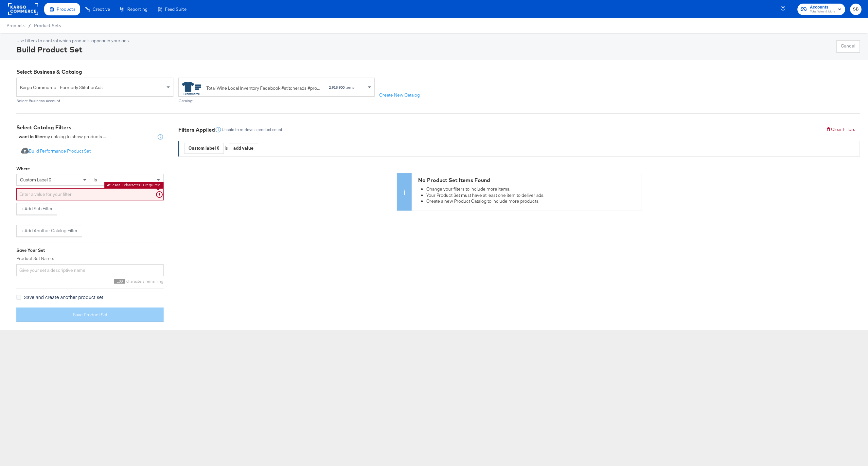 This screenshot has width=868, height=466. I want to click on span: Creative, so click(101, 9).